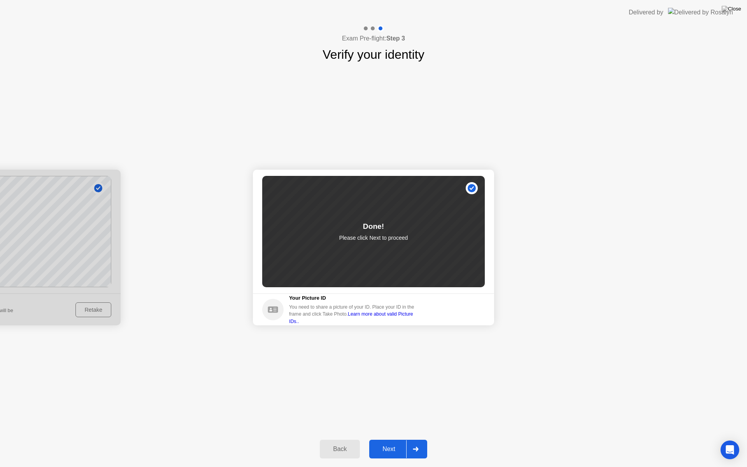  What do you see at coordinates (700, 12) in the screenshot?
I see `img: Delivered by Rosalyn` at bounding box center [700, 12].